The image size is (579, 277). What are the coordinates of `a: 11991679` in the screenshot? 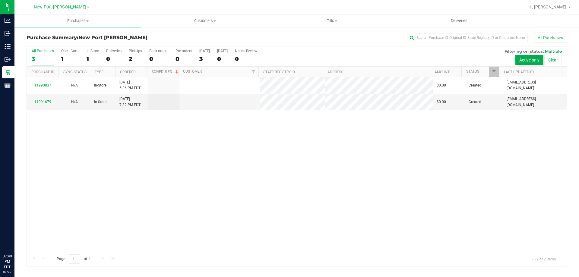 It's located at (43, 102).